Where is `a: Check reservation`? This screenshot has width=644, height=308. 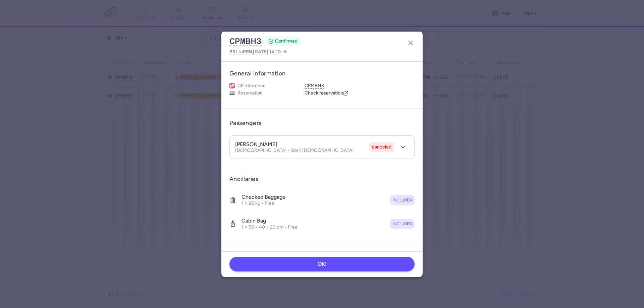
a: Check reservation is located at coordinates (326, 93).